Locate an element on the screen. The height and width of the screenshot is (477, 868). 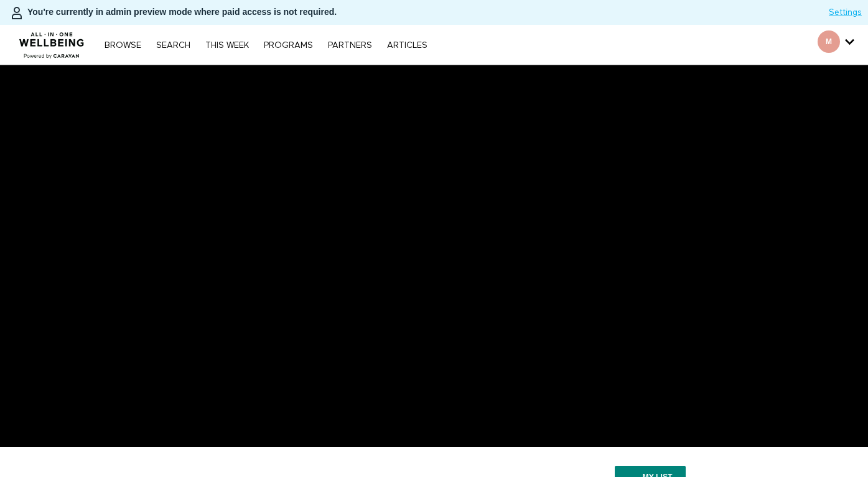
nav: Primary is located at coordinates (266, 44).